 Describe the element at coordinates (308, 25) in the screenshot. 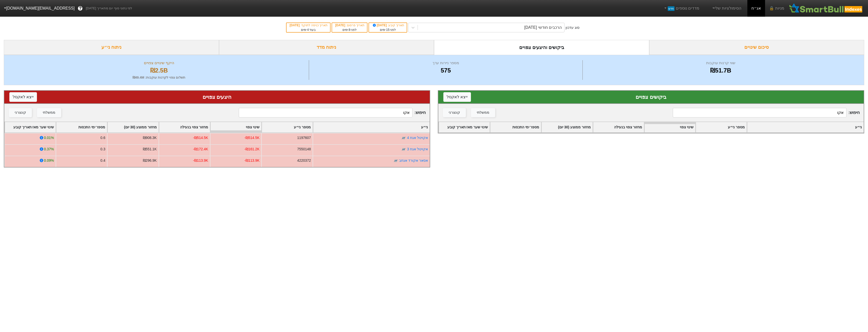

I see `div: תאריך כניסה לתוקף :` at that location.